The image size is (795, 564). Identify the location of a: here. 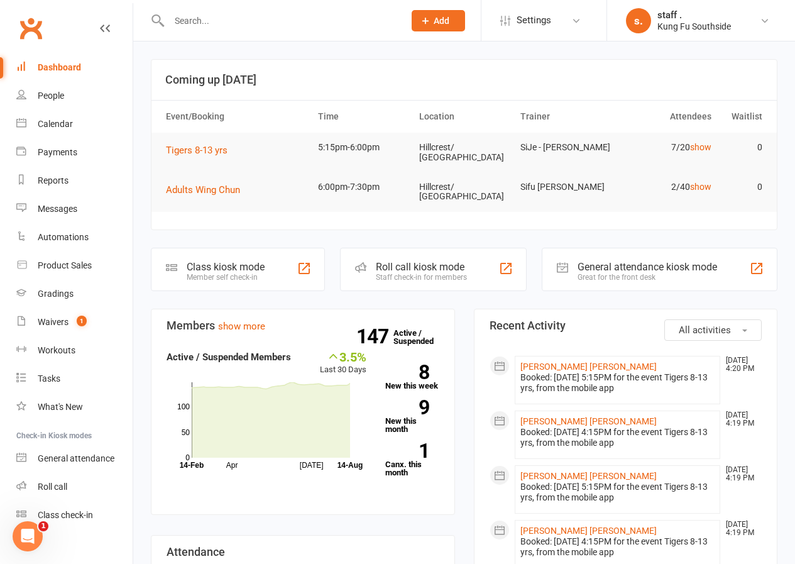
(91, 269).